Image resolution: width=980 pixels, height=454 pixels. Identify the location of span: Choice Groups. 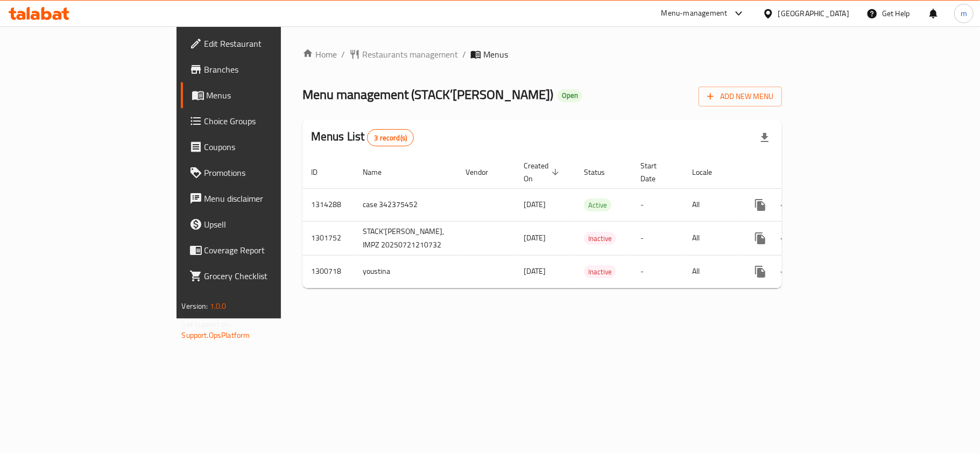
(268, 121).